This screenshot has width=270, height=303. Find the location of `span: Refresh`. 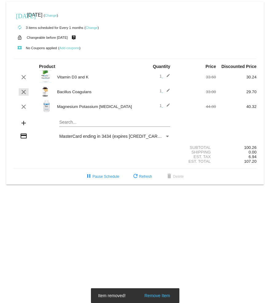

span: Refresh is located at coordinates (142, 177).